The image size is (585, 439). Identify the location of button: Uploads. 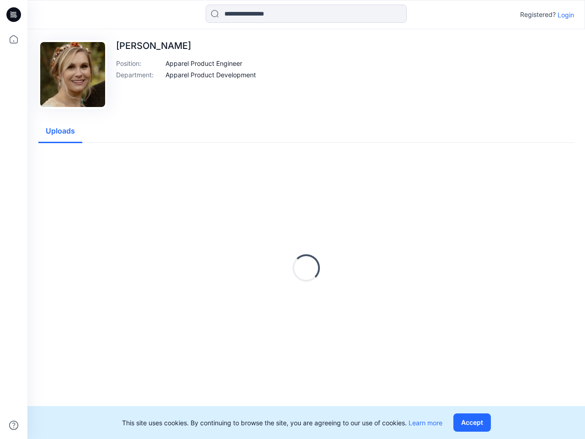
(60, 131).